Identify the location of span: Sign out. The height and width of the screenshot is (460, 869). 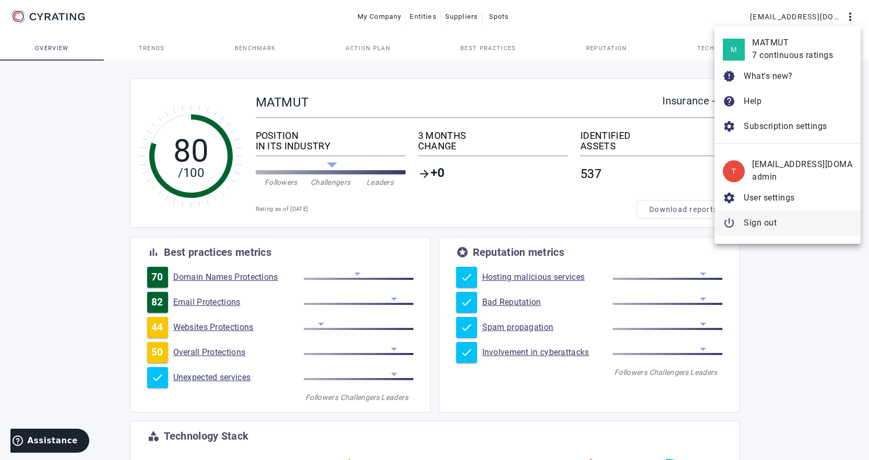
(760, 222).